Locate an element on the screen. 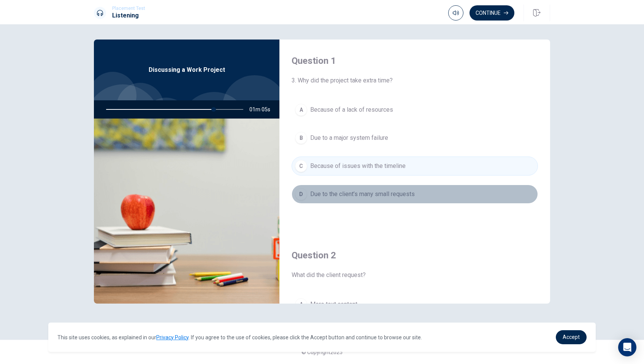  span: Placement Test is located at coordinates (129, 8).